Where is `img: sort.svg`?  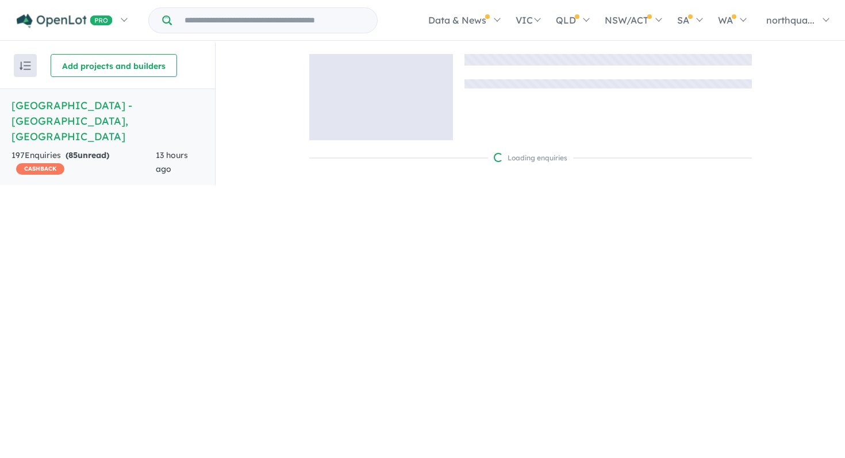
img: sort.svg is located at coordinates (25, 66).